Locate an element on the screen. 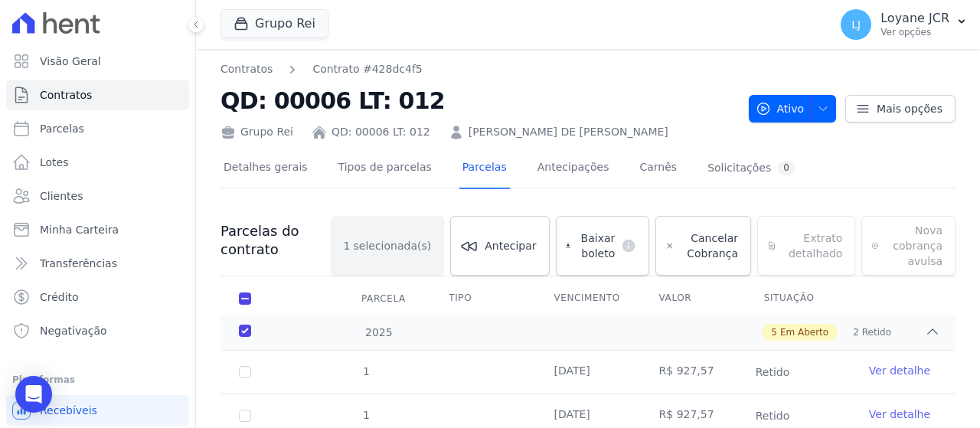  a: Recebíveis is located at coordinates (97, 410).